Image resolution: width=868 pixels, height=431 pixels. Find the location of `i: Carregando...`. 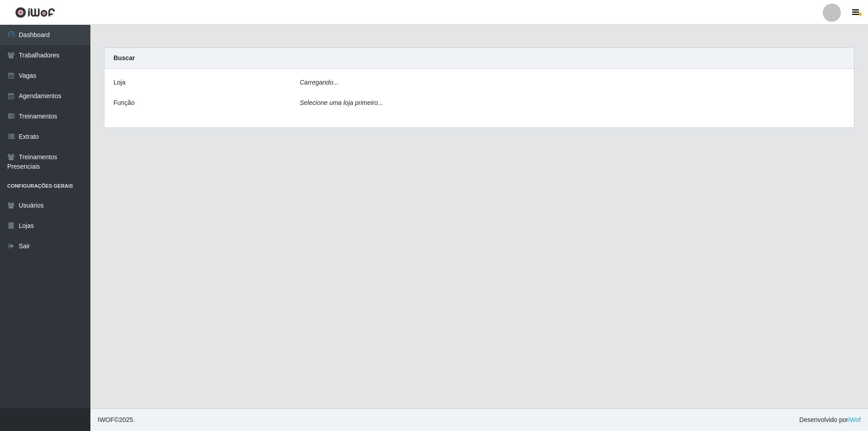

i: Carregando... is located at coordinates (320, 82).